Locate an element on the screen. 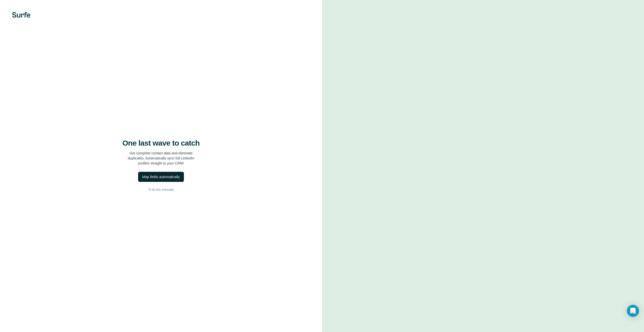  div: Map fields automatically is located at coordinates (161, 177).